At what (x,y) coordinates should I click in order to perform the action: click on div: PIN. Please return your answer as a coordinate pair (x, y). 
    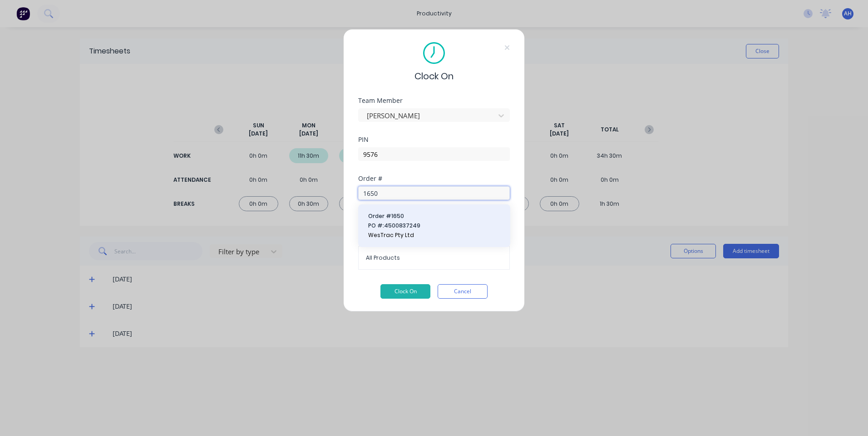
    Looking at the image, I should click on (434, 140).